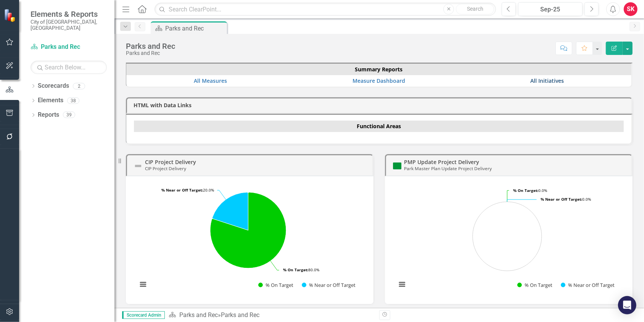 The image size is (644, 322). Describe the element at coordinates (631, 9) in the screenshot. I see `div: SK` at that location.